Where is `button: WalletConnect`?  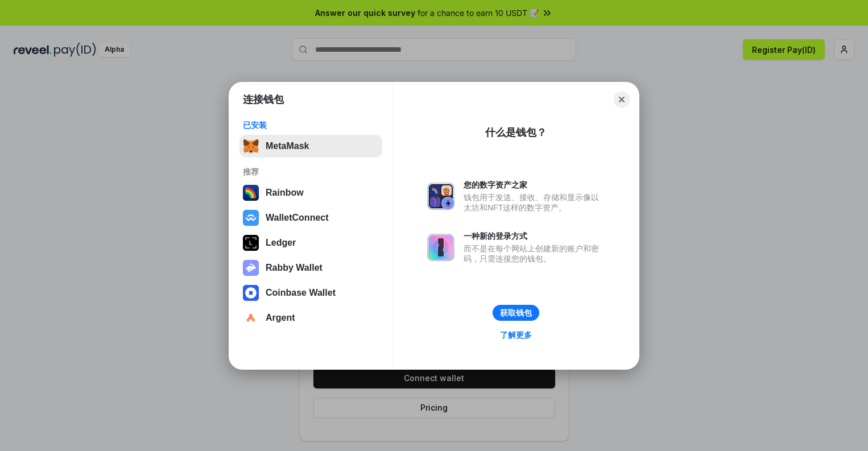 button: WalletConnect is located at coordinates (311, 218).